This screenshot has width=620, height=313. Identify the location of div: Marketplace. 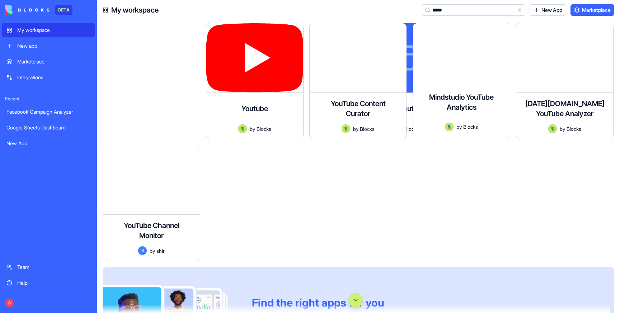
(54, 62).